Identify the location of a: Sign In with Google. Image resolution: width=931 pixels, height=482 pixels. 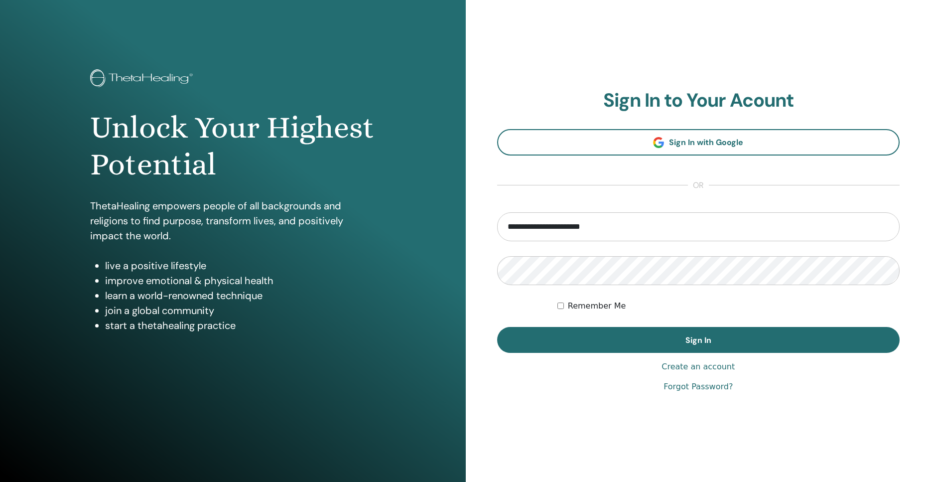
(698, 142).